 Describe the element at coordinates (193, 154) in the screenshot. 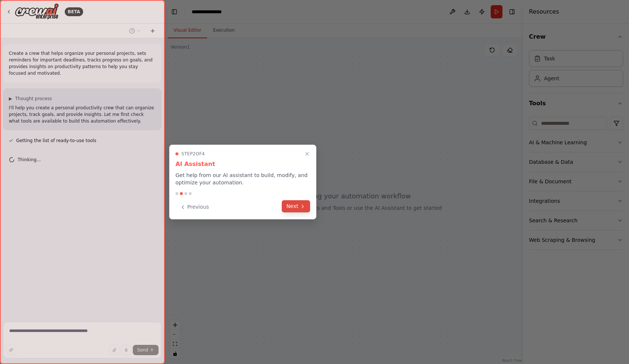

I see `span: Step 2 of 4` at that location.